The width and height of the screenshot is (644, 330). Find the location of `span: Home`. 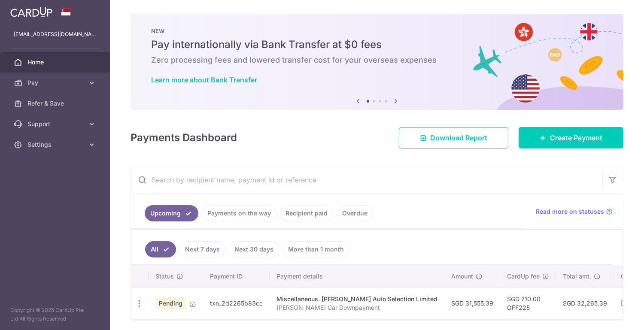

span: Home is located at coordinates (56, 62).